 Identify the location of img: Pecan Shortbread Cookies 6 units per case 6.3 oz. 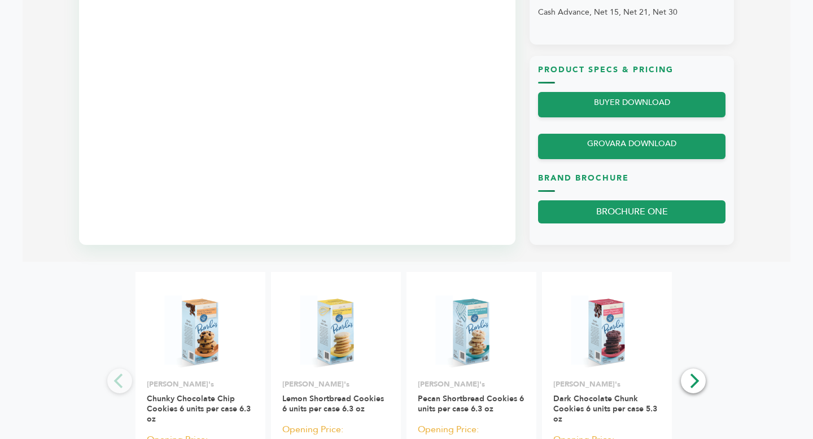
(472, 332).